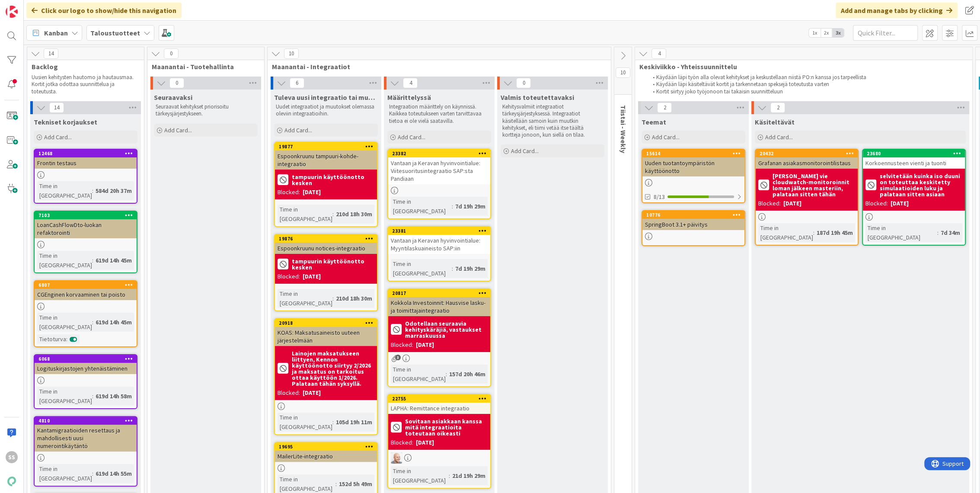  What do you see at coordinates (439, 404) in the screenshot?
I see `div: 22755LAPHA: Remittance integraatio` at bounding box center [439, 404].